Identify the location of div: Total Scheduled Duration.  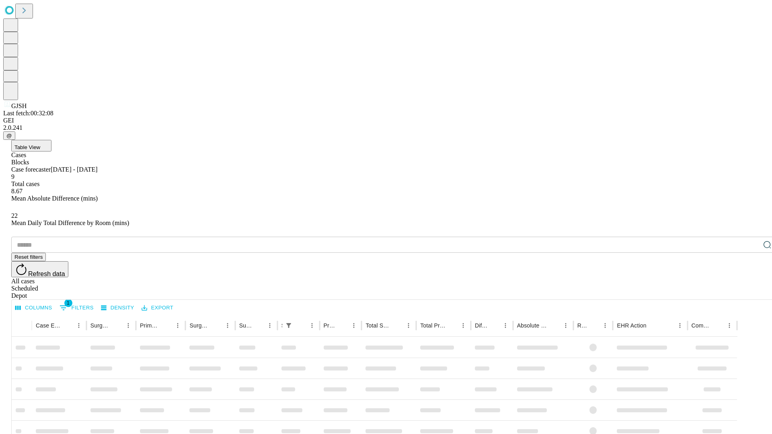
(378, 326).